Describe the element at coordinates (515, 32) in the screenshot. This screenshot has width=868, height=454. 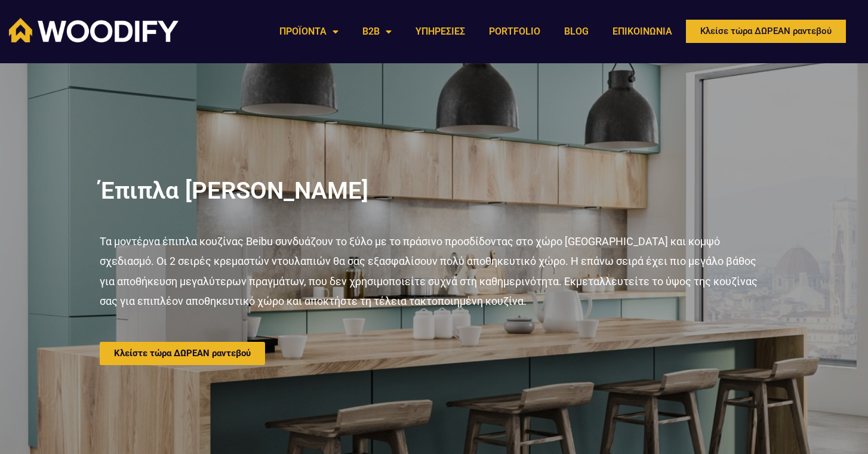
I see `a: PORTFOLIO` at that location.